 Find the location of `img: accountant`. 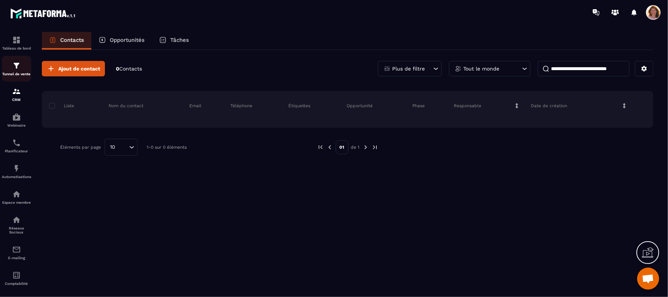

img: accountant is located at coordinates (17, 275).